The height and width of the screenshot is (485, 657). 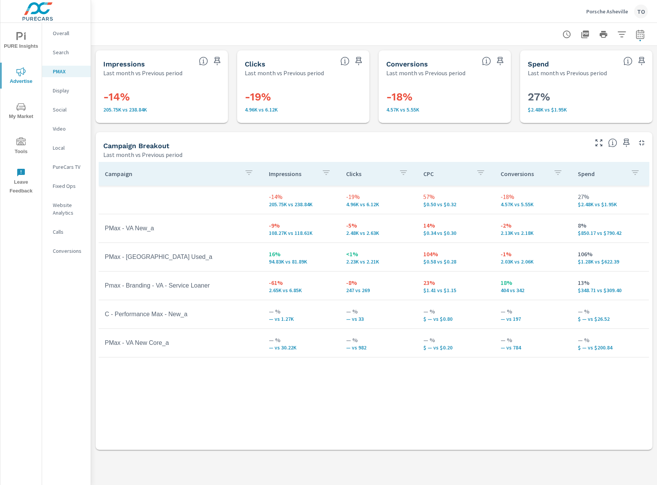 I want to click on p: Calls, so click(x=68, y=232).